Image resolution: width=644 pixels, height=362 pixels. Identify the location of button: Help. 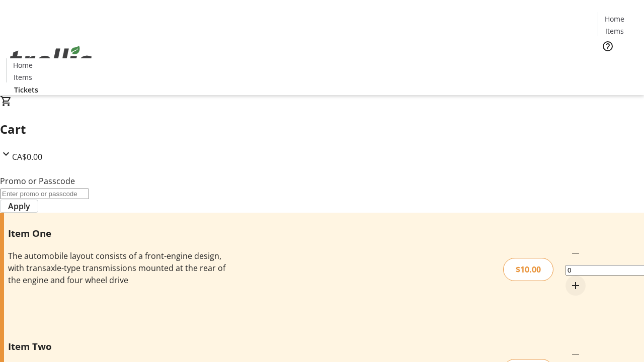
(608, 47).